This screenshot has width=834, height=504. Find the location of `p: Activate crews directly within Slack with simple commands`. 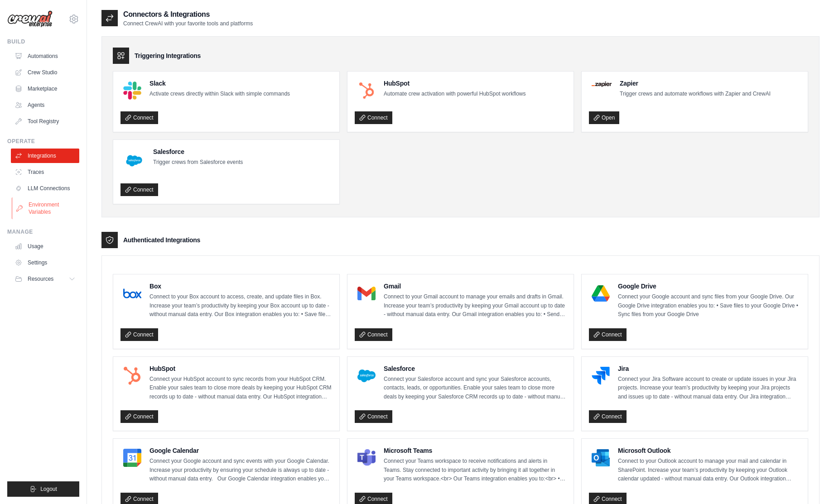

p: Activate crews directly within Slack with simple commands is located at coordinates (220, 94).